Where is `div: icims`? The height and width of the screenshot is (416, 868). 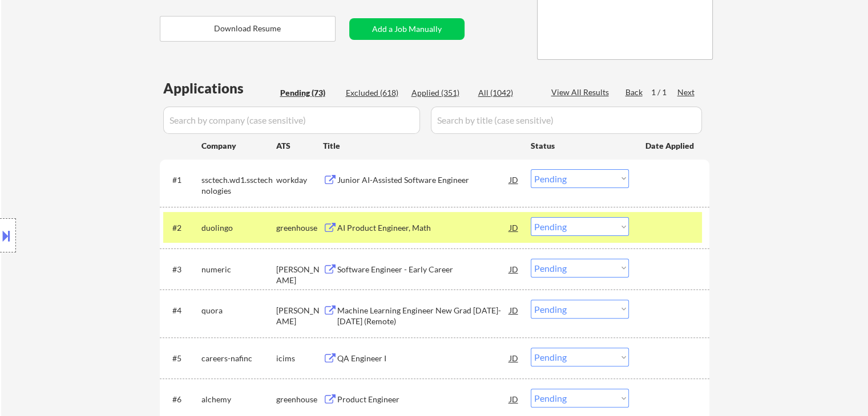 div: icims is located at coordinates (300, 359).